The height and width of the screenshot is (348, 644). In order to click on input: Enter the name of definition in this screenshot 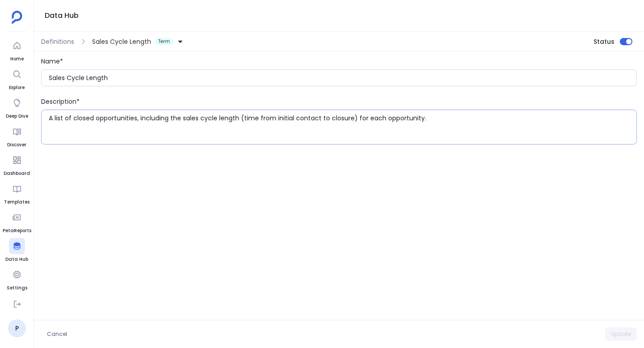, I will do `click(343, 78)`.